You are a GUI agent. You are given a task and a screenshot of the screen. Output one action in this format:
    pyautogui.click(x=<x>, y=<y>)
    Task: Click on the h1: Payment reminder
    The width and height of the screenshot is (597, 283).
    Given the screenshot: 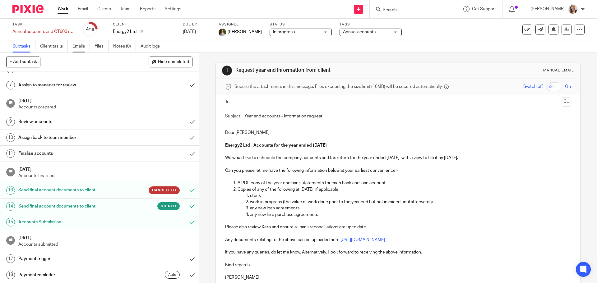 What is the action you would take?
    pyautogui.click(x=72, y=275)
    